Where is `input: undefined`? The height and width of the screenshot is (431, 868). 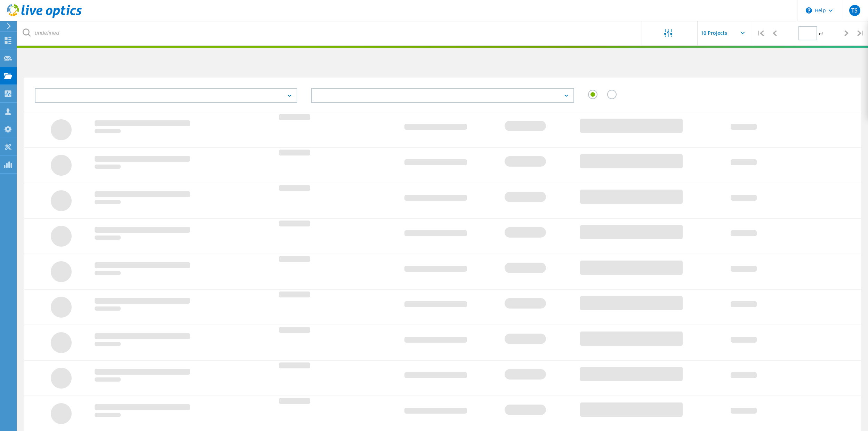
input: undefined is located at coordinates (330, 33).